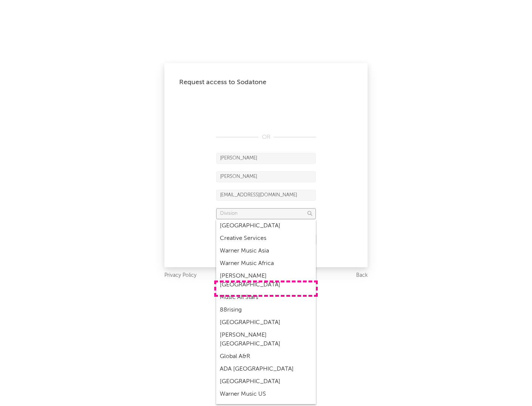 The width and height of the screenshot is (532, 406). What do you see at coordinates (266, 394) in the screenshot?
I see `div: Warner Music US` at bounding box center [266, 394].